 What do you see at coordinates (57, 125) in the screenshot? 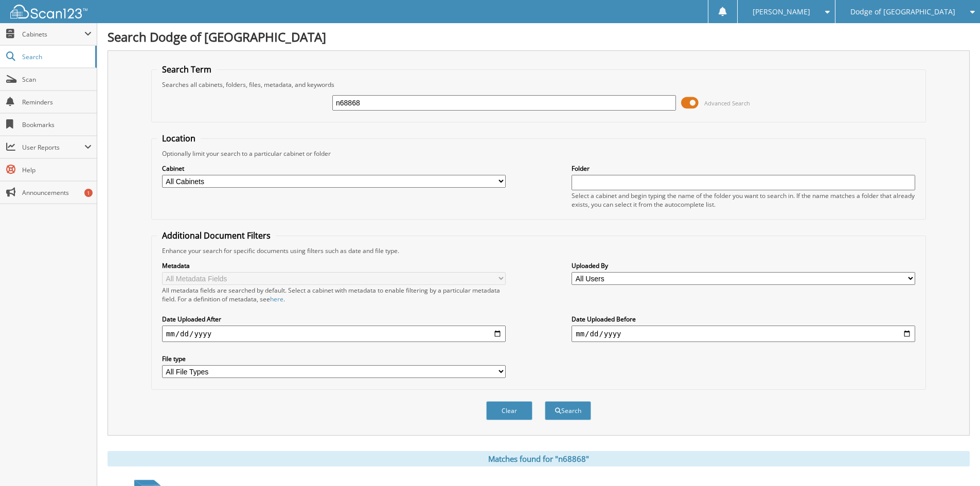
I see `span: Bookmarks` at bounding box center [57, 125].